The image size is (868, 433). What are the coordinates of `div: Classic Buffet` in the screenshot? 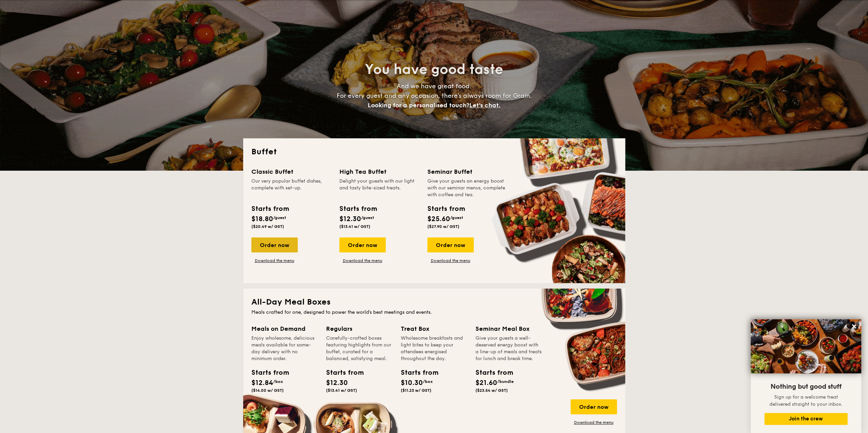 It's located at (291, 171).